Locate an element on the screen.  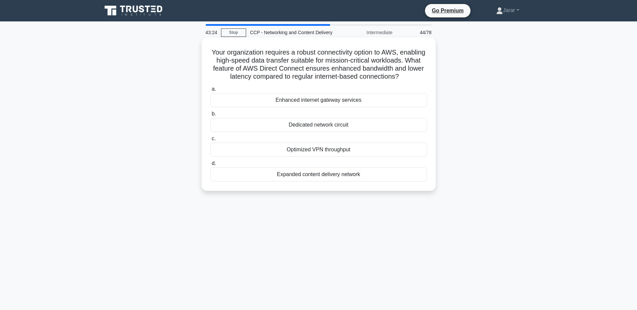
h5: Your organization requires a robust connectivity option to AWS, enabling high-speed data transfer... is located at coordinates (319, 65).